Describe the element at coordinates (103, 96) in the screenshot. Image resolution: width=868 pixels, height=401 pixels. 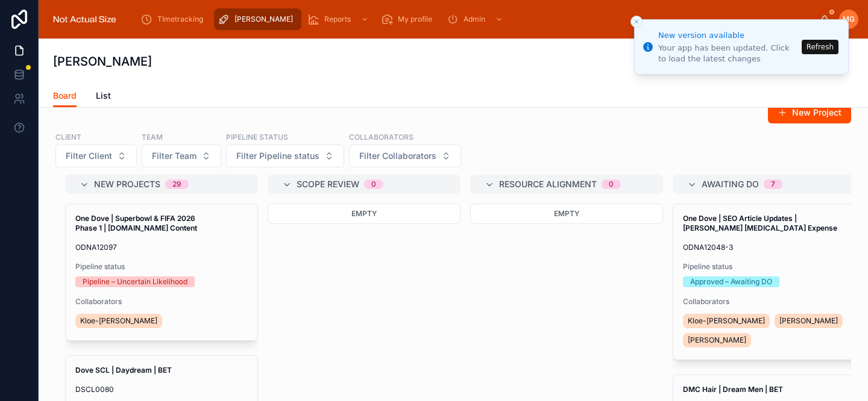
I see `span: List` at that location.